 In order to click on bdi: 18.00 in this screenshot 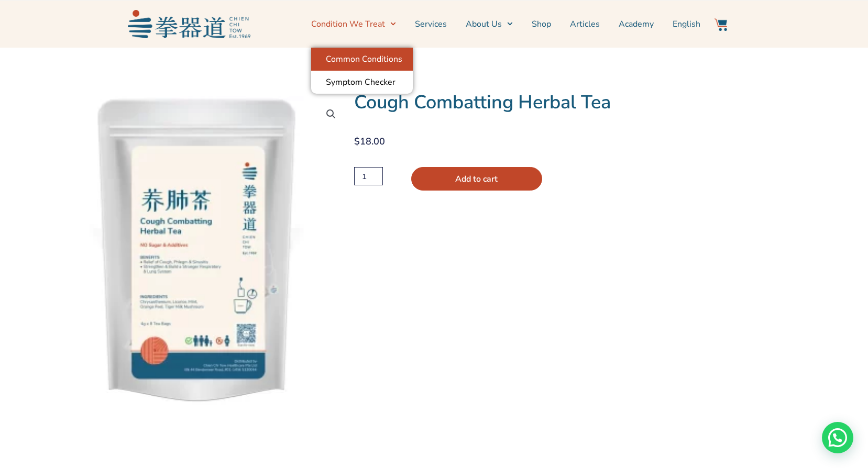, I will do `click(369, 141)`.